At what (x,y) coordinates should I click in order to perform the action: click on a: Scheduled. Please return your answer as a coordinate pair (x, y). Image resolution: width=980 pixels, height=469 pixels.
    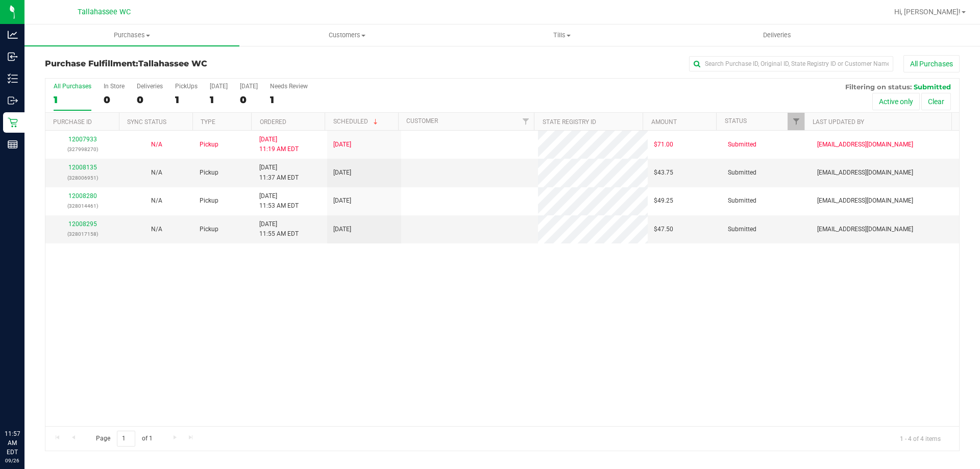
    Looking at the image, I should click on (357, 122).